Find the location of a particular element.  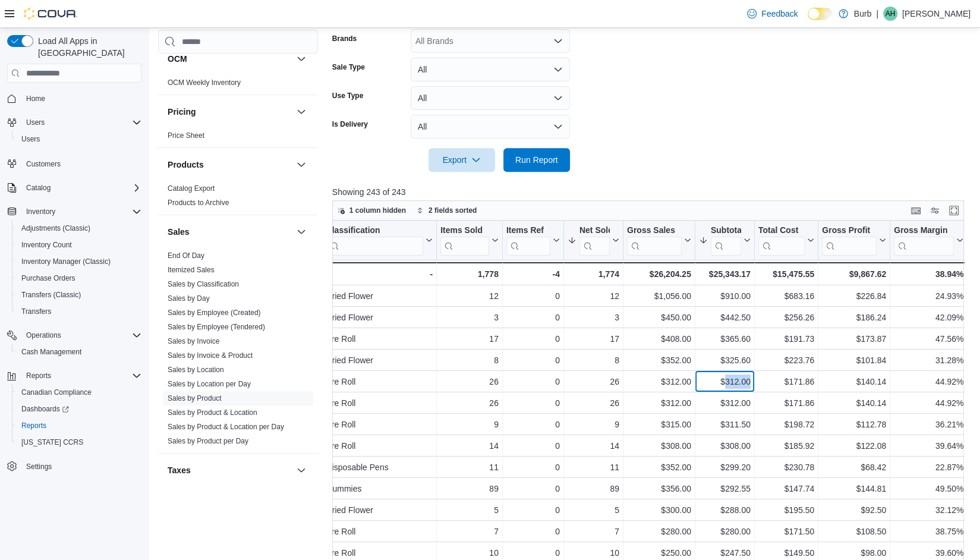

a: Sales by Invoice is located at coordinates (193, 341).